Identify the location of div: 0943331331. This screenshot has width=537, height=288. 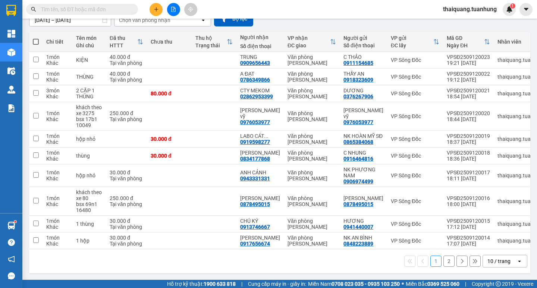
(255, 179).